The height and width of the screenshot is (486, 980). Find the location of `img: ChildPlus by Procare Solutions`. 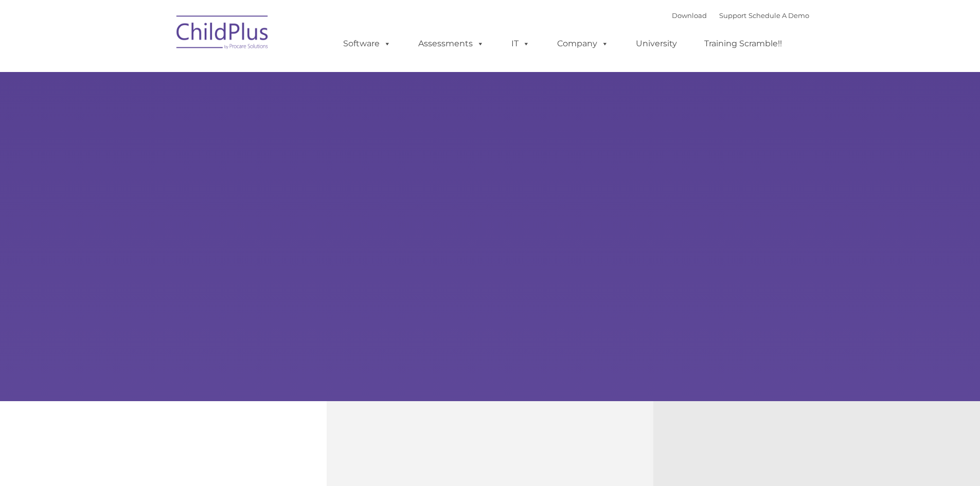

img: ChildPlus by Procare Solutions is located at coordinates (223, 34).